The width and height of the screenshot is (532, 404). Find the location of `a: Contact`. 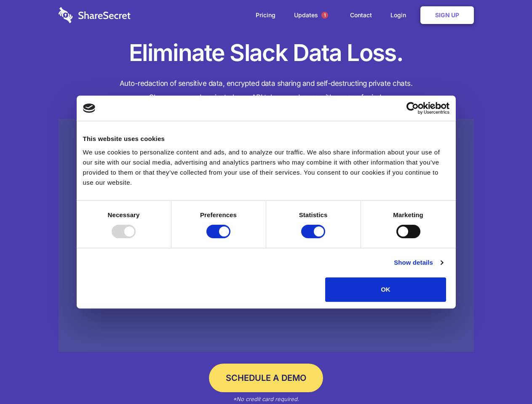

a: Contact is located at coordinates (361, 15).